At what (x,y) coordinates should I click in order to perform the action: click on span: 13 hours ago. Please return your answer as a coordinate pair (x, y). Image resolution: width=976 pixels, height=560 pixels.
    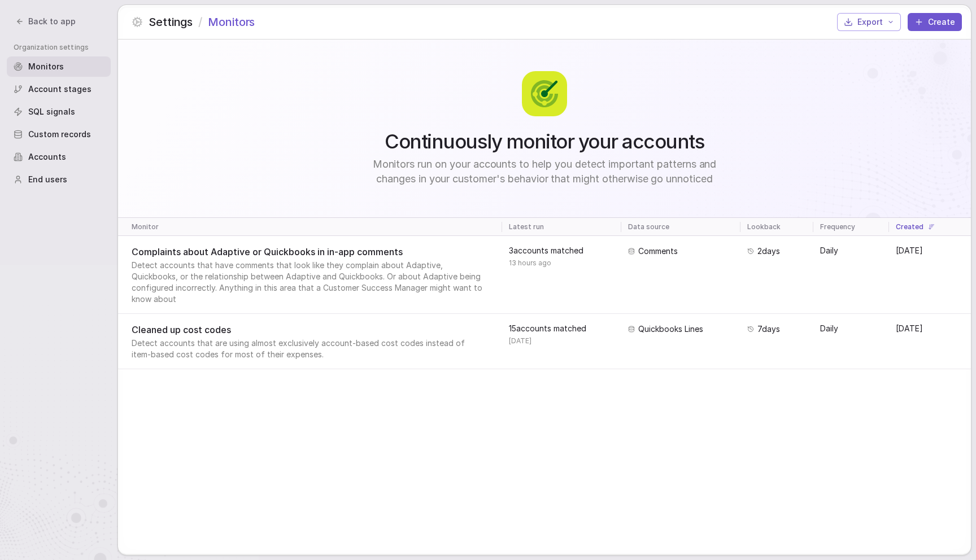
    Looking at the image, I should click on (562, 263).